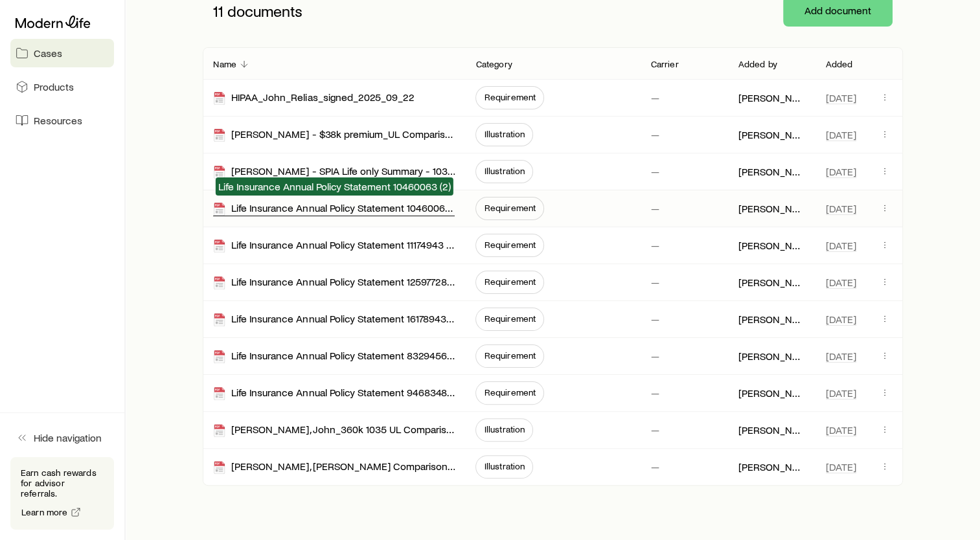 The width and height of the screenshot is (980, 540). Describe the element at coordinates (63, 494) in the screenshot. I see `div: Earn cash rewards for advisor referrals.Learn more` at that location.